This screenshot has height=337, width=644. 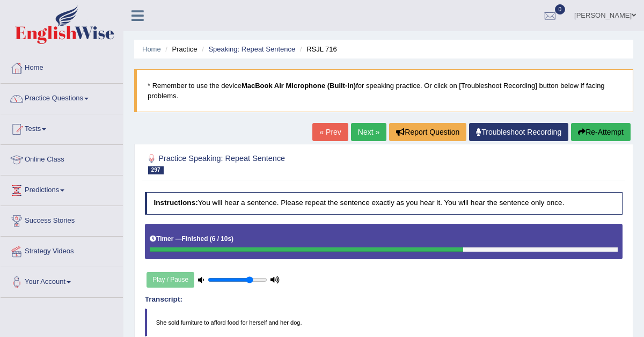 I want to click on a: « Prev, so click(x=330, y=132).